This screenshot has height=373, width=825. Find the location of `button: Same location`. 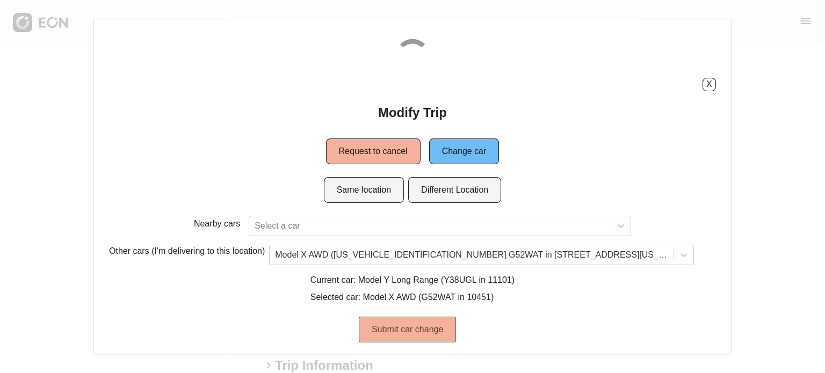

button: Same location is located at coordinates (364, 190).